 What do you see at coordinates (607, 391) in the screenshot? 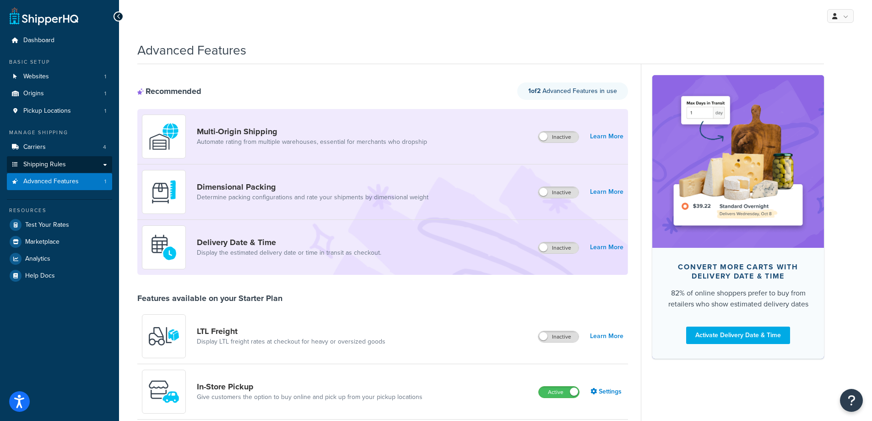
I see `a: Settings` at bounding box center [607, 391].